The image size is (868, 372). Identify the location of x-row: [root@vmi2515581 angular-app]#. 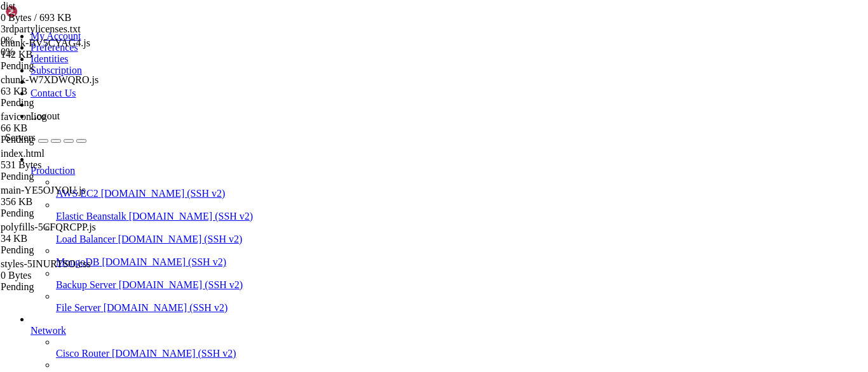
(354, 18).